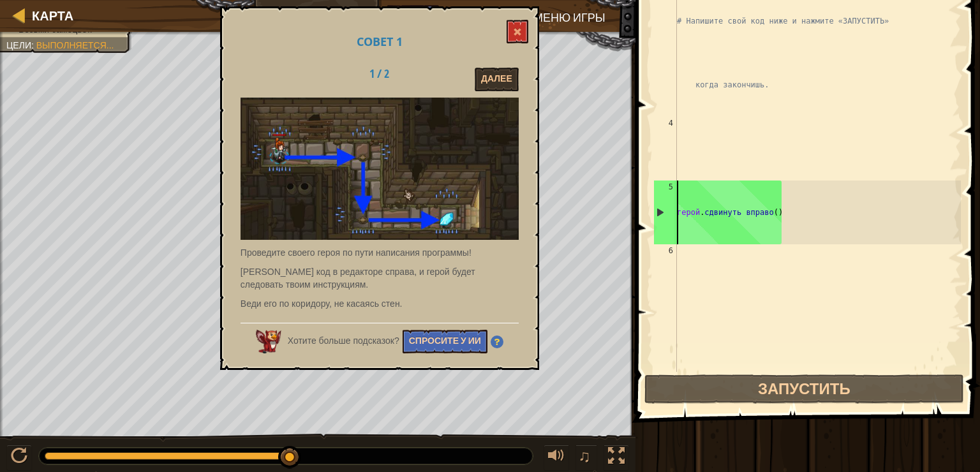 The height and width of the screenshot is (472, 980). Describe the element at coordinates (666, 212) in the screenshot. I see `div: 5` at that location.